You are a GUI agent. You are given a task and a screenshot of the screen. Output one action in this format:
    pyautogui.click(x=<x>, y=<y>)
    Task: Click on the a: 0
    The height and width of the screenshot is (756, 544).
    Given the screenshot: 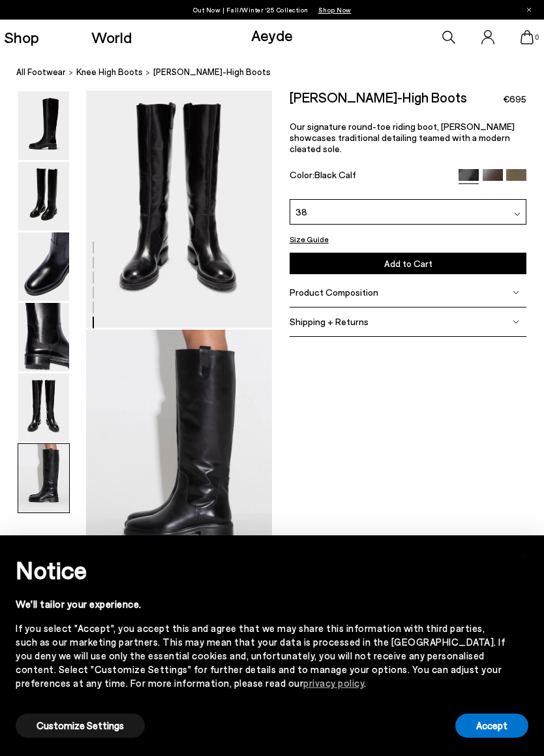 What is the action you would take?
    pyautogui.click(x=527, y=37)
    